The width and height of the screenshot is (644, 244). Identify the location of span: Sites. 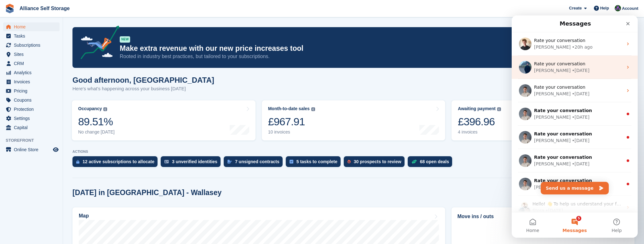
(33, 54).